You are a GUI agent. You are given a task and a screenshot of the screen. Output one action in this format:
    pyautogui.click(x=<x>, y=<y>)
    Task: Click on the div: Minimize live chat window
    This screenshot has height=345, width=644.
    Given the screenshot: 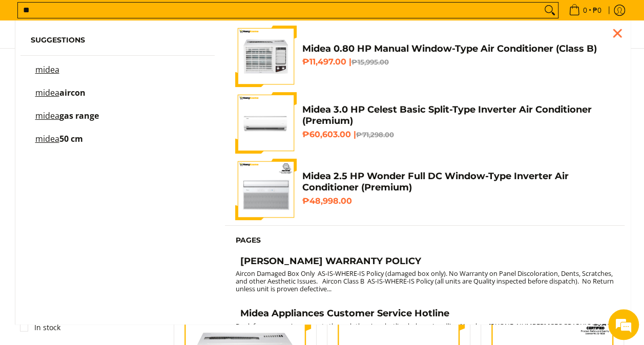 What is the action you would take?
    pyautogui.click(x=180, y=17)
    